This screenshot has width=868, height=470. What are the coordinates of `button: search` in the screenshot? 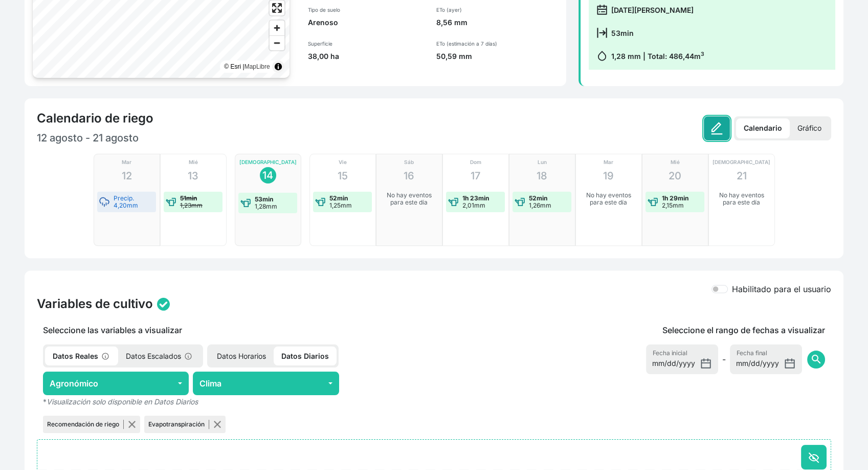 It's located at (816, 359).